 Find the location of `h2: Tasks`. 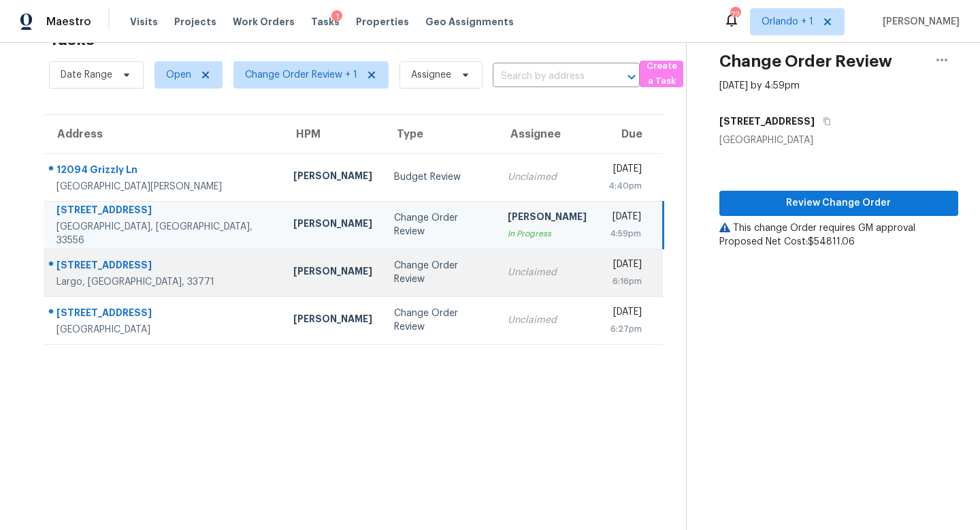

h2: Tasks is located at coordinates (72, 40).